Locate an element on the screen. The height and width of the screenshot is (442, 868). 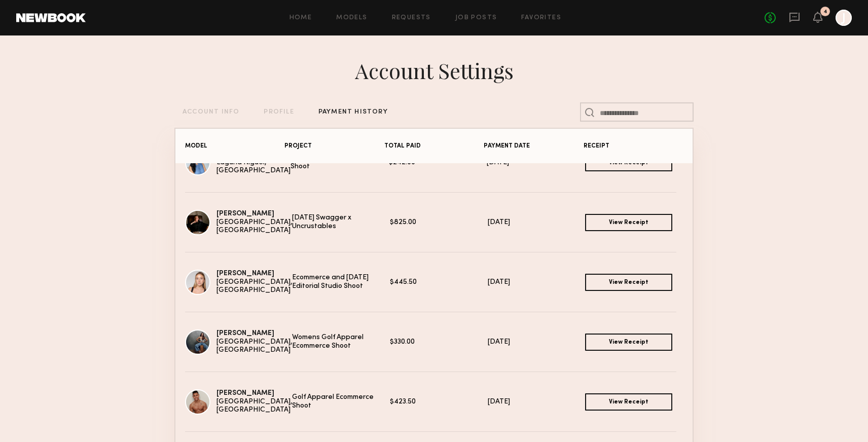
div: $330.00 is located at coordinates (439, 342).